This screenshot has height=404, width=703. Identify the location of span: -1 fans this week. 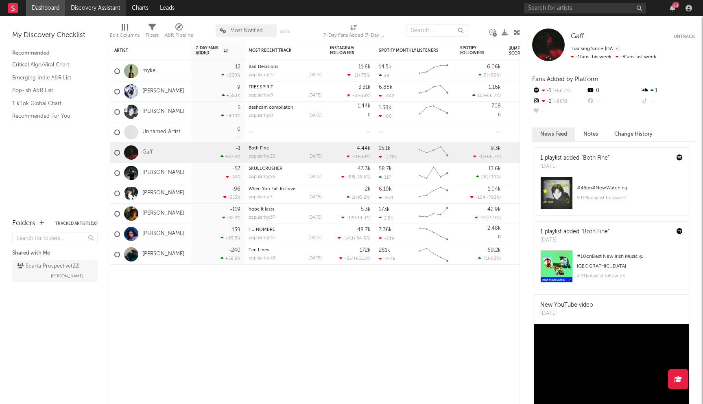
(591, 57).